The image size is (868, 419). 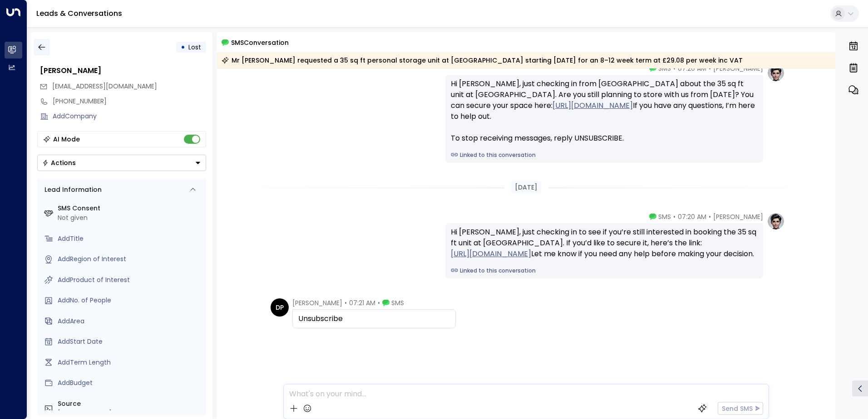 What do you see at coordinates (130, 342) in the screenshot?
I see `div: AddStart Date` at bounding box center [130, 342].